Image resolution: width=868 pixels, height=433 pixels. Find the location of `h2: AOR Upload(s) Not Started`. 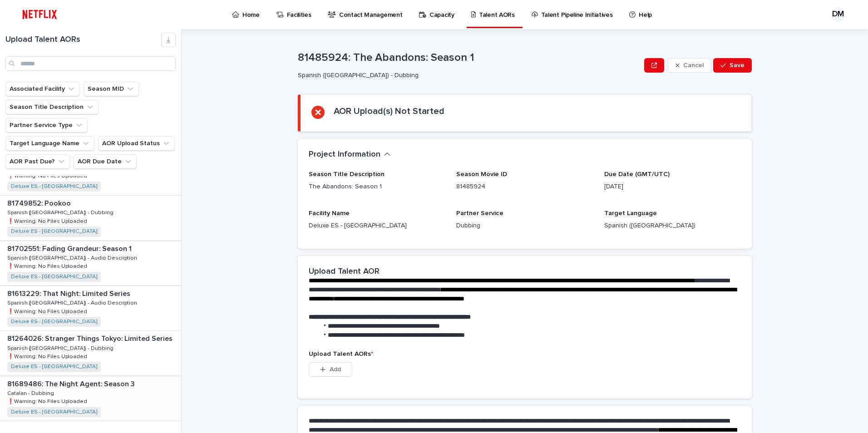

h2: AOR Upload(s) Not Started is located at coordinates (389, 111).